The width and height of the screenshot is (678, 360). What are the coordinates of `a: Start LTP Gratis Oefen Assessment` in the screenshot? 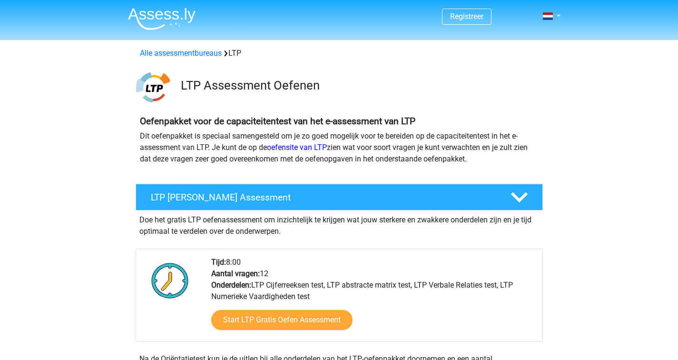 It's located at (282, 320).